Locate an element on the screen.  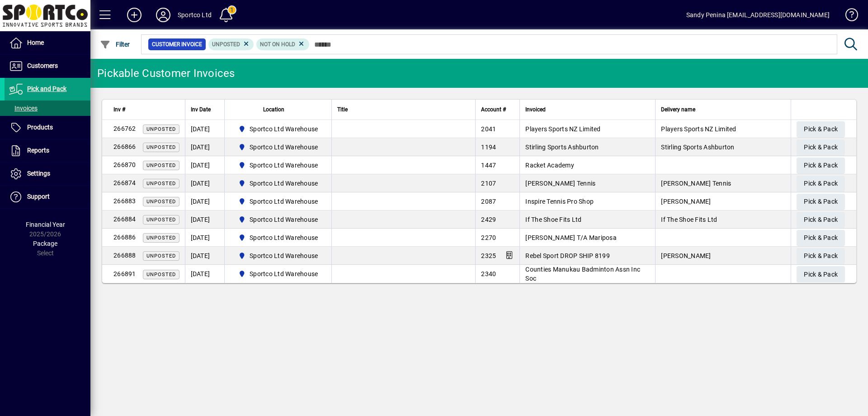
a: Settings is located at coordinates (48, 174).